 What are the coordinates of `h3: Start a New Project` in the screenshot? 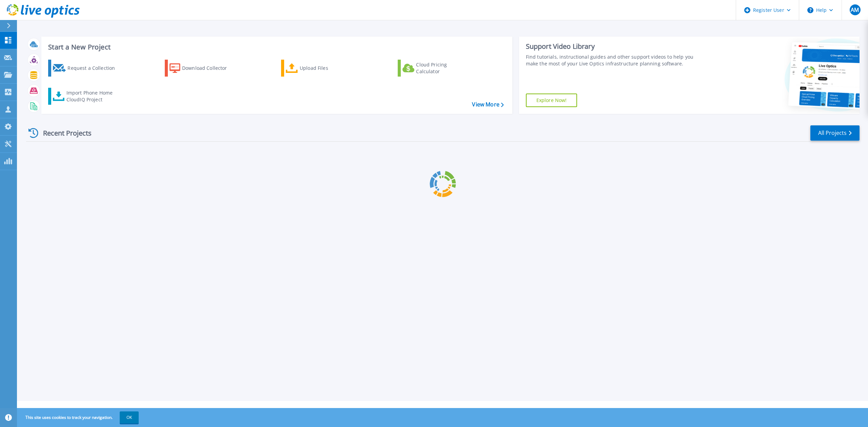 It's located at (275, 47).